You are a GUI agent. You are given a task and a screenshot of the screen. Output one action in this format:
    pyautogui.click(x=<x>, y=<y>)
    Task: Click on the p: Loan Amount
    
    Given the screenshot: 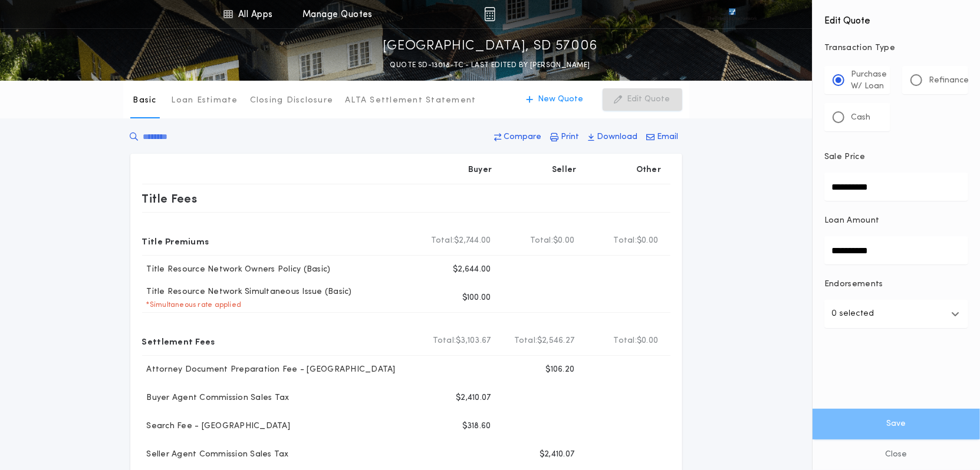 What is the action you would take?
    pyautogui.click(x=852, y=221)
    